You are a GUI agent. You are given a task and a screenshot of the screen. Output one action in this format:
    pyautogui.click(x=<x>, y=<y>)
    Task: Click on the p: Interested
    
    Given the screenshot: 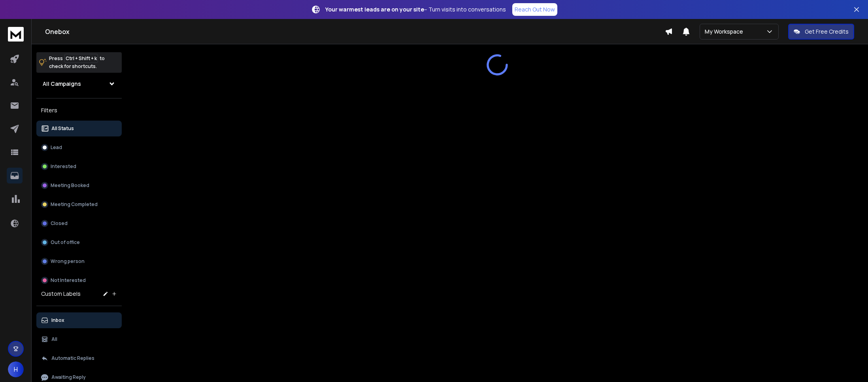 What is the action you would take?
    pyautogui.click(x=63, y=166)
    